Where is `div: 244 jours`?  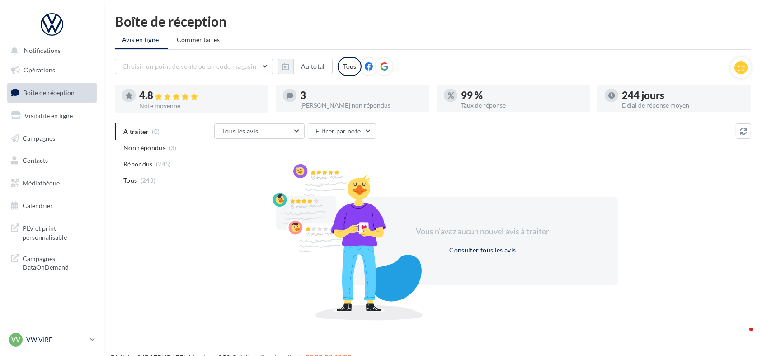
div: 244 jours is located at coordinates (683, 95).